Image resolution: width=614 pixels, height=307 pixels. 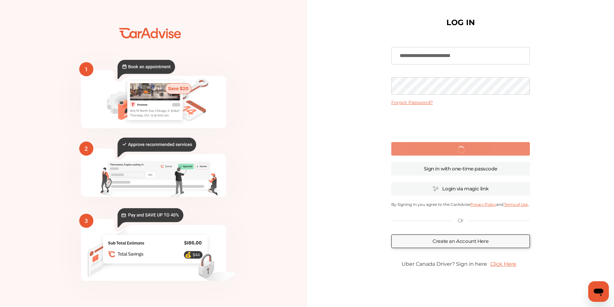 I want to click on h1: LOG IN, so click(x=461, y=23).